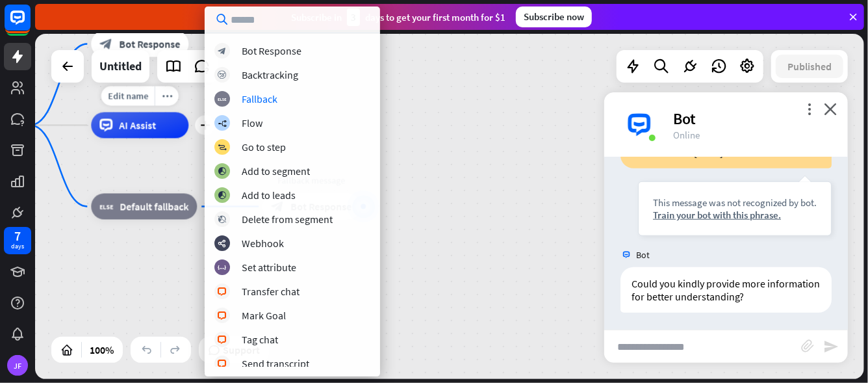  Describe the element at coordinates (259, 99) in the screenshot. I see `div: Fallback` at that location.